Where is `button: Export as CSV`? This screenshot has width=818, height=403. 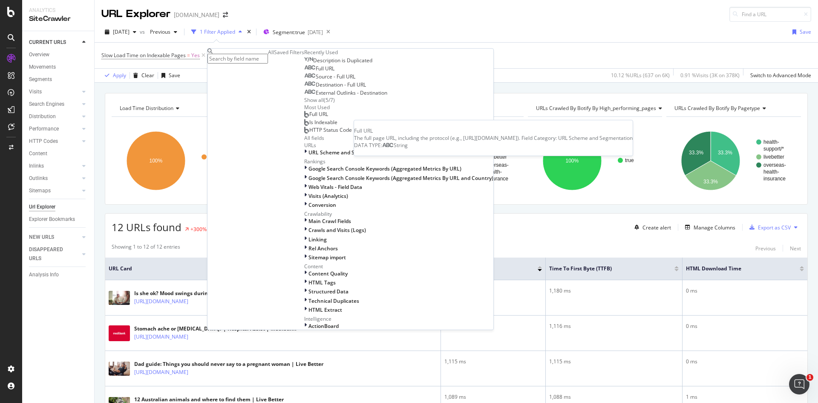
button: Export as CSV is located at coordinates (768, 227).